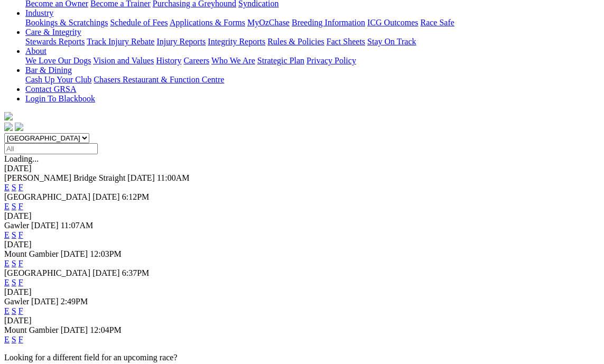  What do you see at coordinates (121, 41) in the screenshot?
I see `a: Track Injury Rebate` at bounding box center [121, 41].